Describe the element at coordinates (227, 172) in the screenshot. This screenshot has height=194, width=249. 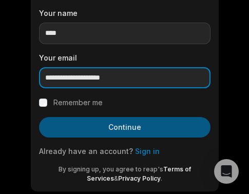
I see `div: Open Intercom Messenger` at that location.